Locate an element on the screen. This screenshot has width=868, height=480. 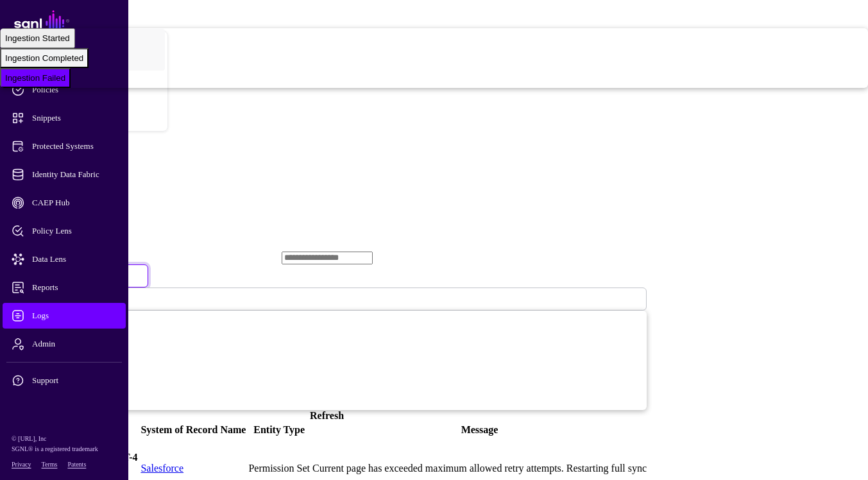
p: SGNL® is a registered trademark is located at coordinates (64, 449).